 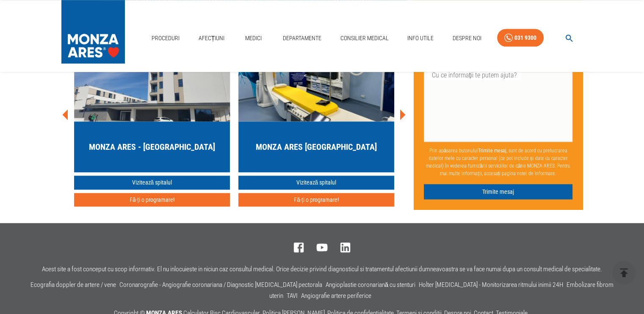 What do you see at coordinates (302, 38) in the screenshot?
I see `a: Departamente` at bounding box center [302, 38].